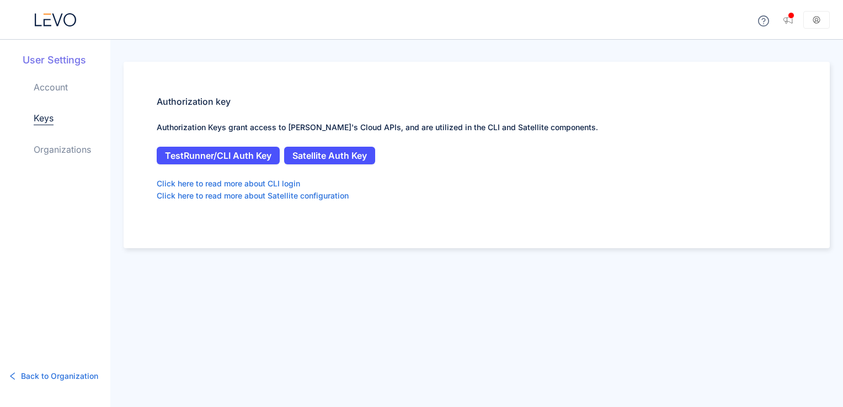  What do you see at coordinates (228, 184) in the screenshot?
I see `a: Click here to read more about CLI login` at bounding box center [228, 184].